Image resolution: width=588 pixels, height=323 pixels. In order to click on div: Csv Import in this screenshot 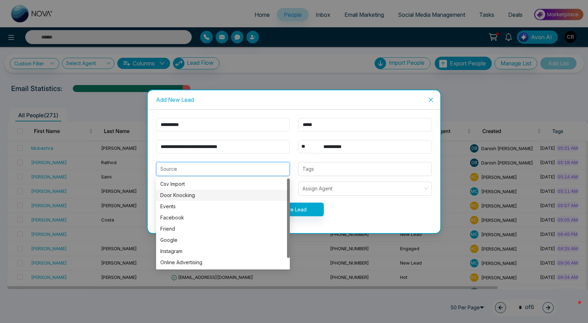, I will do `click(223, 184)`.